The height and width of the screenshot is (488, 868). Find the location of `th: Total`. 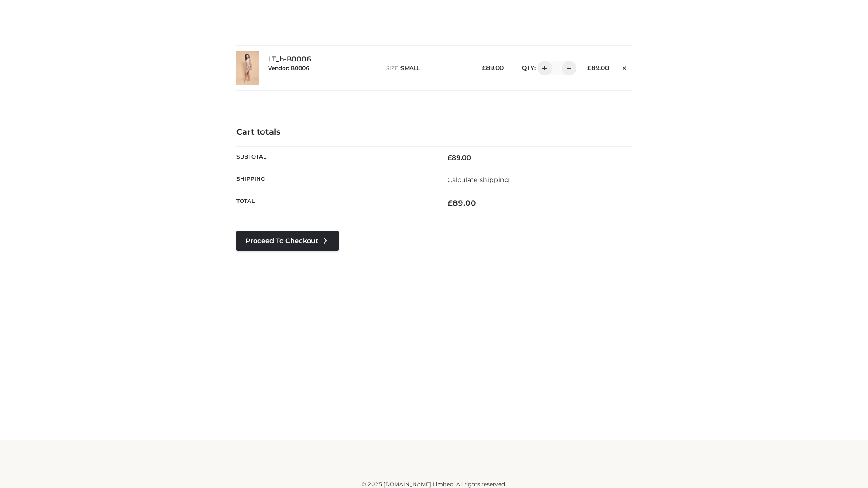

th: Total is located at coordinates (335, 203).